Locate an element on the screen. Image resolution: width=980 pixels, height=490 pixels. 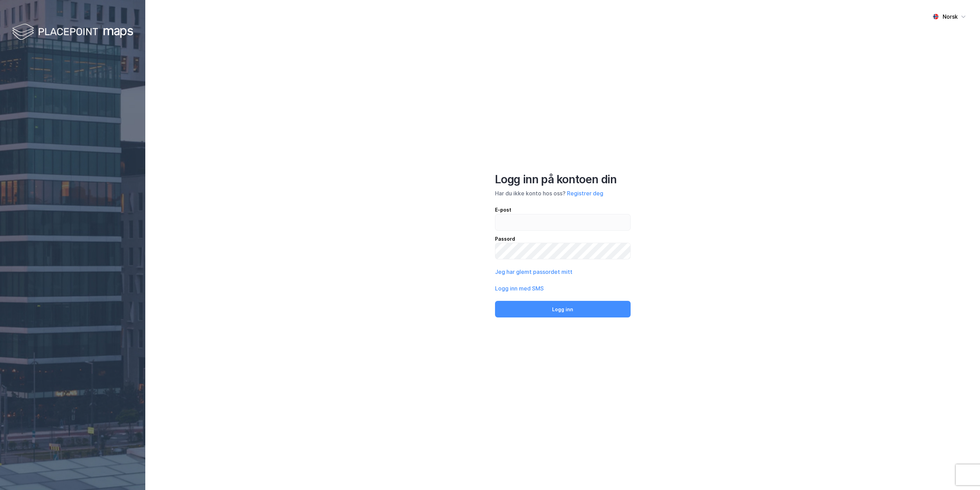
button: Registrer deg is located at coordinates (585, 193).